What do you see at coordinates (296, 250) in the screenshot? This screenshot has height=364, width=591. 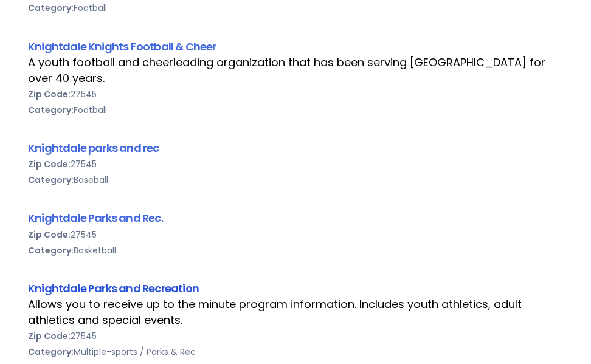 I see `div: Basketball` at bounding box center [296, 250].